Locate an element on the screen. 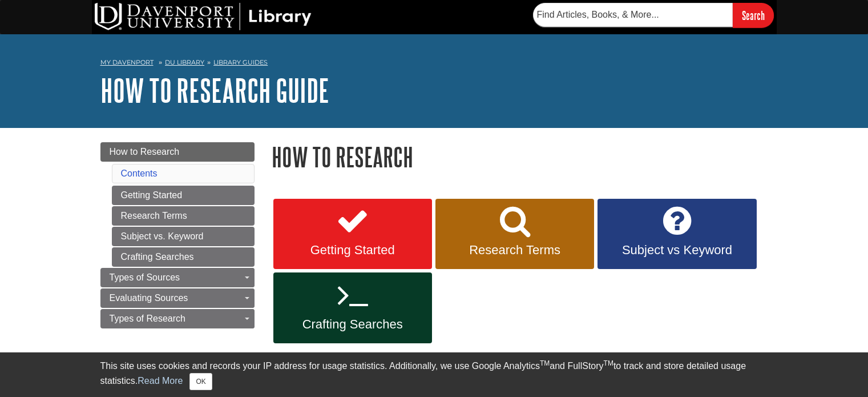 The height and width of the screenshot is (397, 868). a: Subject vs. Keyword is located at coordinates (183, 237).